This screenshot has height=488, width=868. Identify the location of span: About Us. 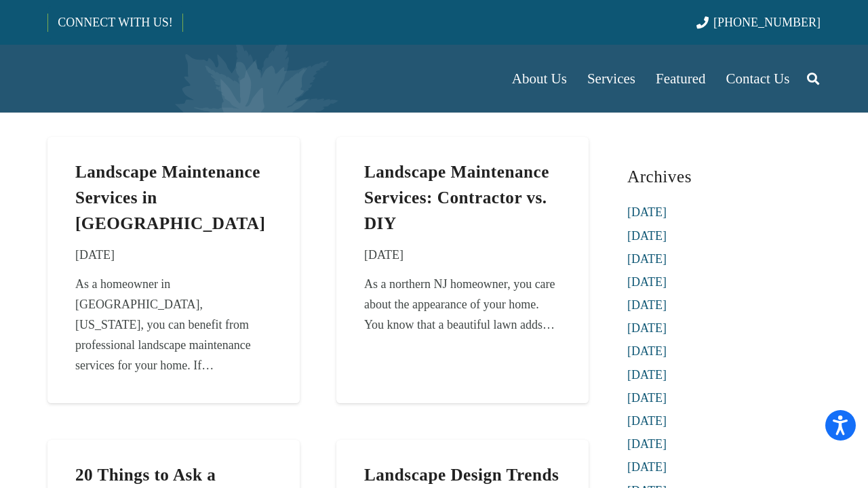
(539, 79).